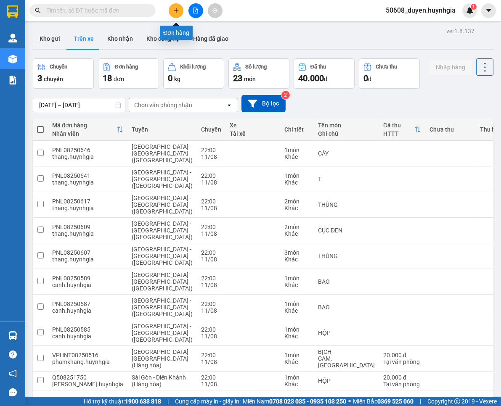 This screenshot has width=501, height=406. What do you see at coordinates (87, 227) in the screenshot?
I see `div: PNL08250609` at bounding box center [87, 227].